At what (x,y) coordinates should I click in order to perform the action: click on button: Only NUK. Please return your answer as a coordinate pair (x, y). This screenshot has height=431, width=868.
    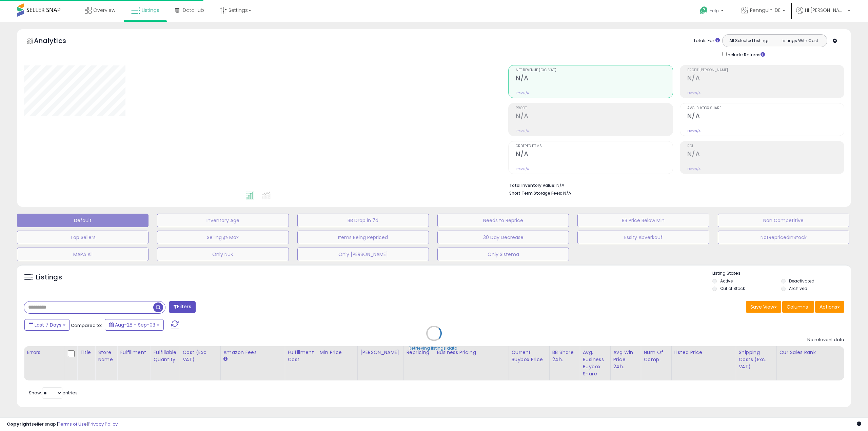
    Looking at the image, I should click on (223, 254).